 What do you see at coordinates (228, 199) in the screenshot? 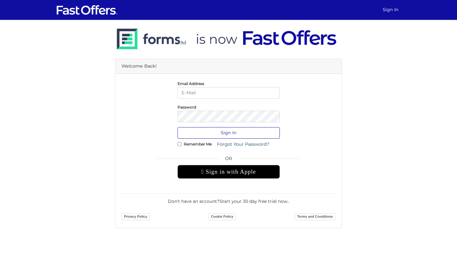
I see `div: Don't have an account? .` at bounding box center [228, 199].